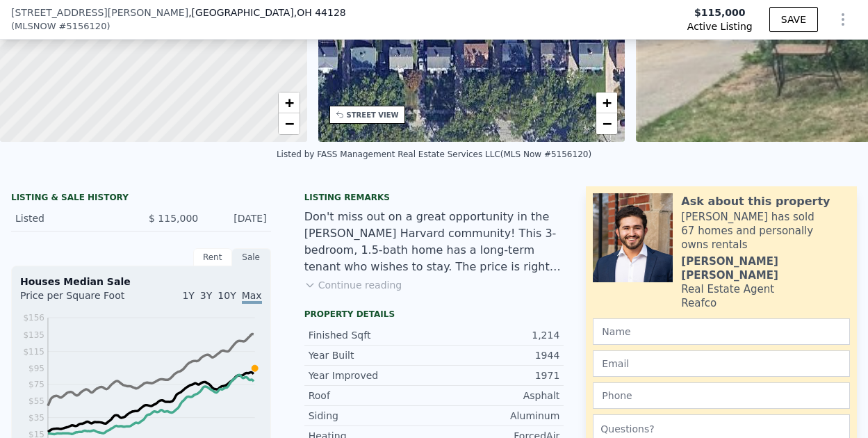  What do you see at coordinates (720, 26) in the screenshot?
I see `span: Active Listing` at bounding box center [720, 26].